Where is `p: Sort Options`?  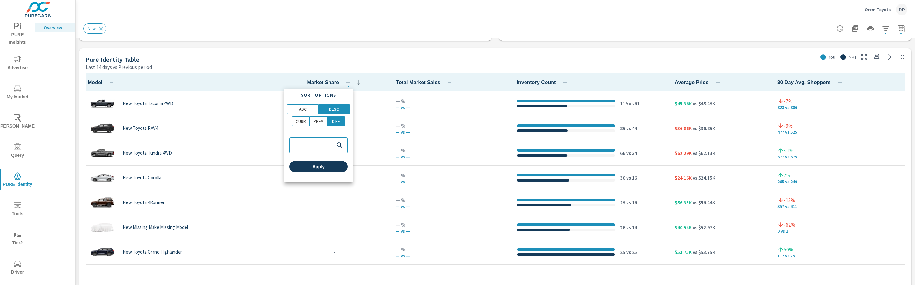
p: Sort Options is located at coordinates (318, 95).